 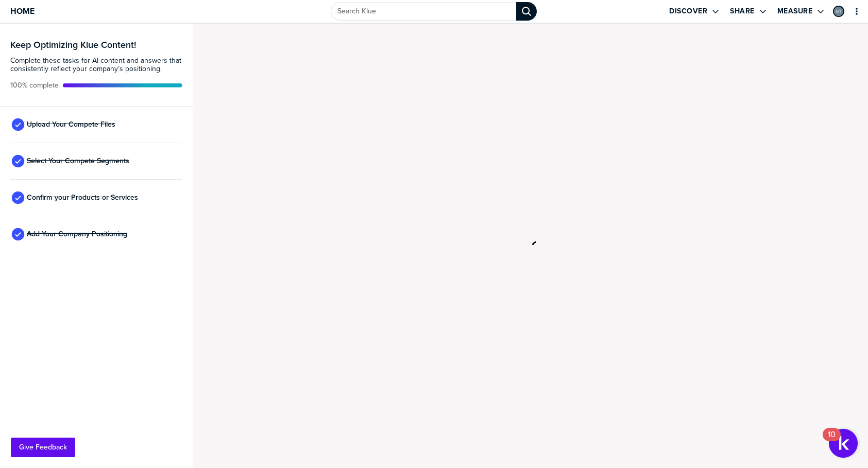 What do you see at coordinates (96, 65) in the screenshot?
I see `span: Complete these tasks for AI content and answers that consistently reflect your company’s position...` at bounding box center [96, 65].